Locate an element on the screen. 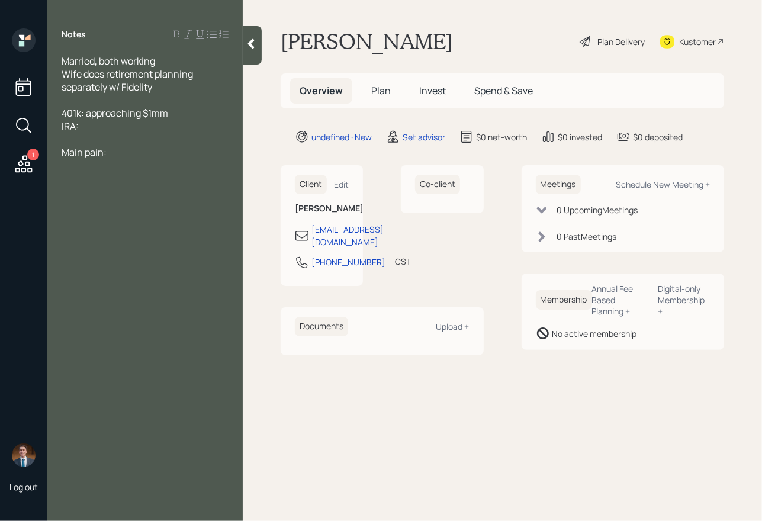 The image size is (762, 521). div: Annual Fee Based Planning + is located at coordinates (621, 300).